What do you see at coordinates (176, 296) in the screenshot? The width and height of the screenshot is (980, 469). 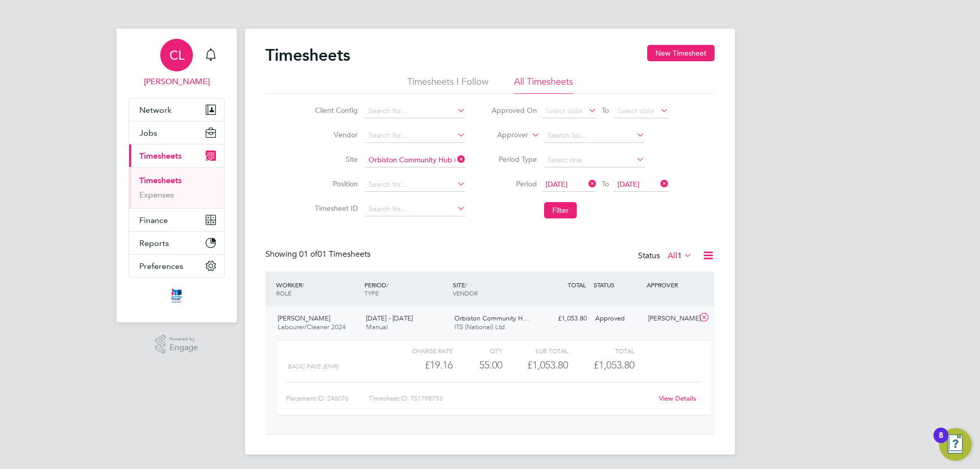 I see `a: Go to home page` at bounding box center [176, 296].